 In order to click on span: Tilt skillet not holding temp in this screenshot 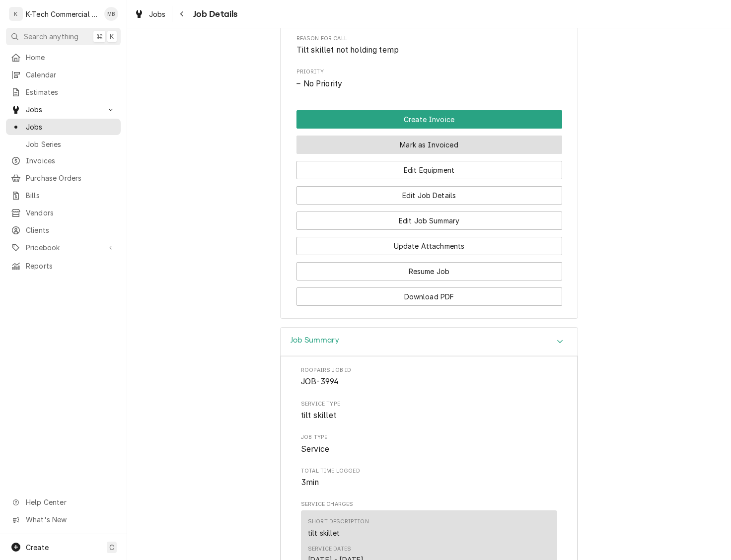, I will do `click(348, 49)`.